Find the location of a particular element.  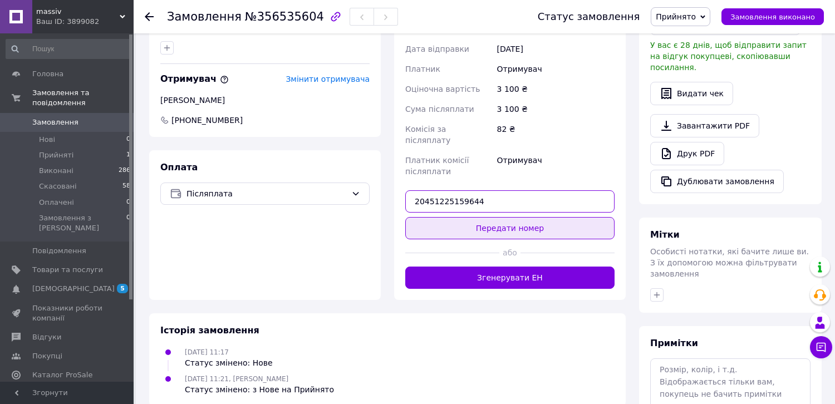

button: Дублювати замовлення is located at coordinates (717, 182).